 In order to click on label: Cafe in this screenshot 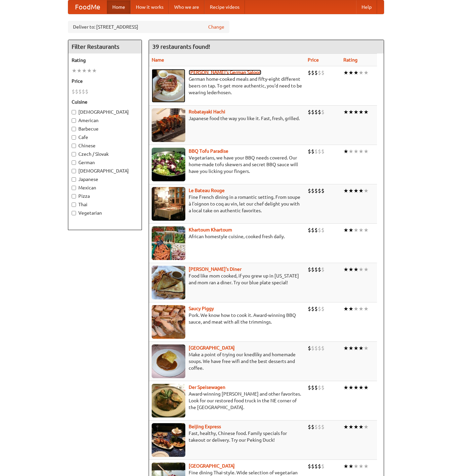, I will do `click(105, 137)`.